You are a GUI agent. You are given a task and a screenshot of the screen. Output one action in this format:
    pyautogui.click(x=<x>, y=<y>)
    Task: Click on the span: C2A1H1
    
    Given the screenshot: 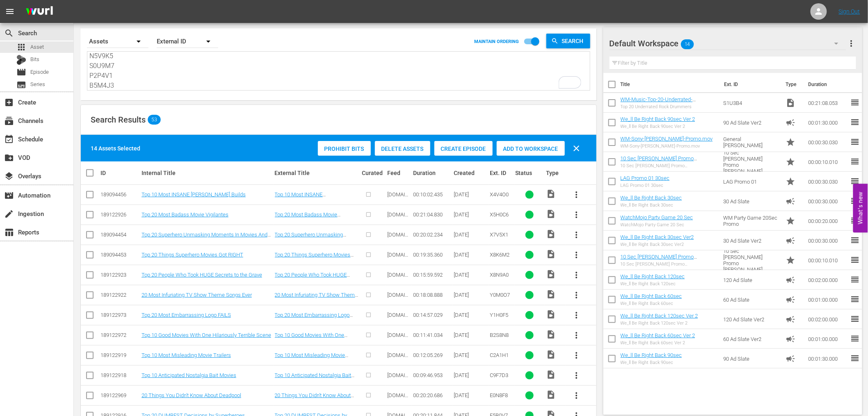 What is the action you would take?
    pyautogui.click(x=499, y=355)
    